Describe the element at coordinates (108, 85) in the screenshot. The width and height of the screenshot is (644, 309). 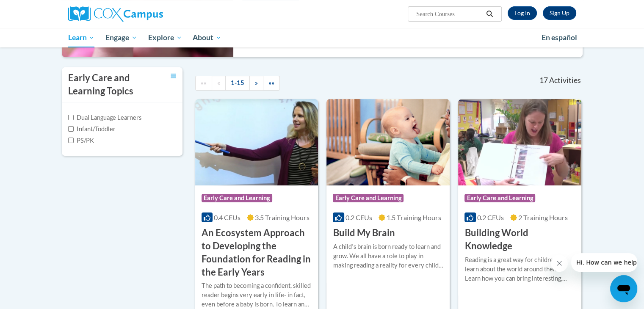
I see `h3: Early Care and Learning Topics` at that location.